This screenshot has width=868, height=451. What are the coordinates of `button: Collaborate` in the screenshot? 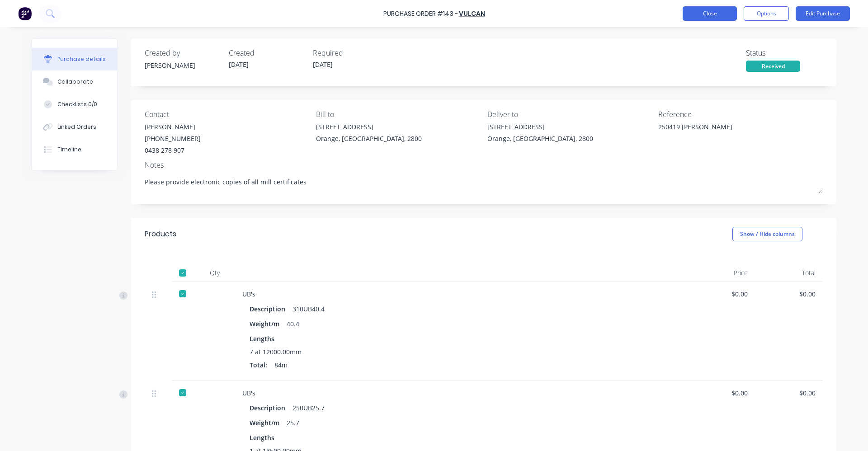 It's located at (75, 82).